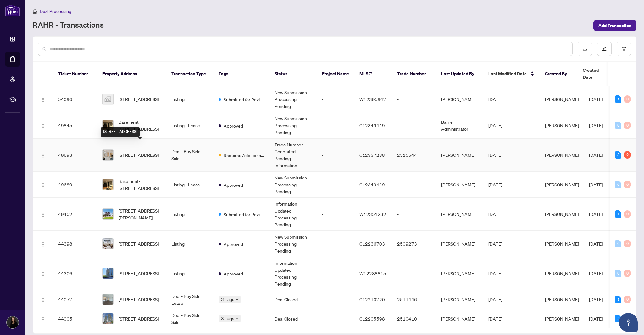  What do you see at coordinates (559, 74) in the screenshot?
I see `th: Created By` at bounding box center [559, 74].